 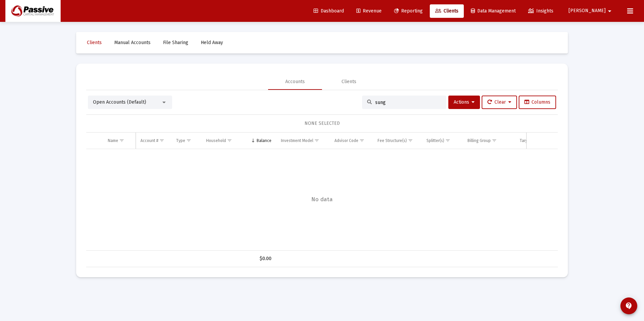 What do you see at coordinates (189, 140) in the screenshot?
I see `span: Show filter options for column 'Type'` at bounding box center [189, 140].